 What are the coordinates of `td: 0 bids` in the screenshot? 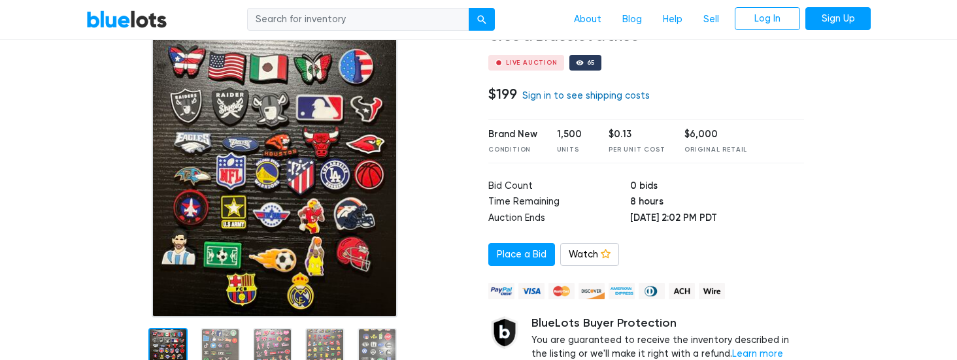 It's located at (716, 187).